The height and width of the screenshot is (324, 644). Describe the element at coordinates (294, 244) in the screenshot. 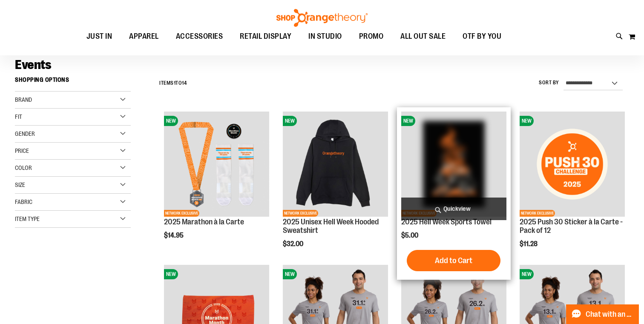

I see `span: $32.00` at that location.